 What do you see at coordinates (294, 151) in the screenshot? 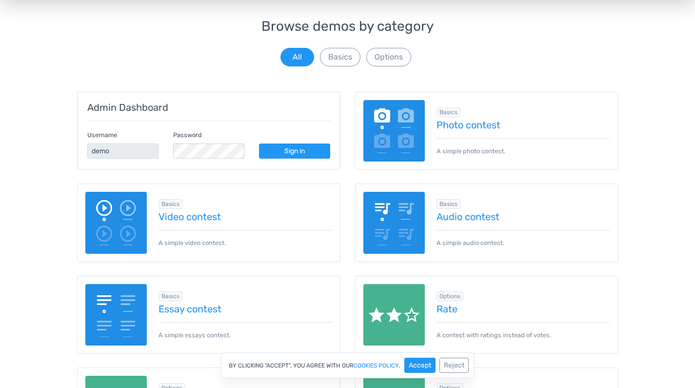
I see `a: Sign in` at bounding box center [294, 151].